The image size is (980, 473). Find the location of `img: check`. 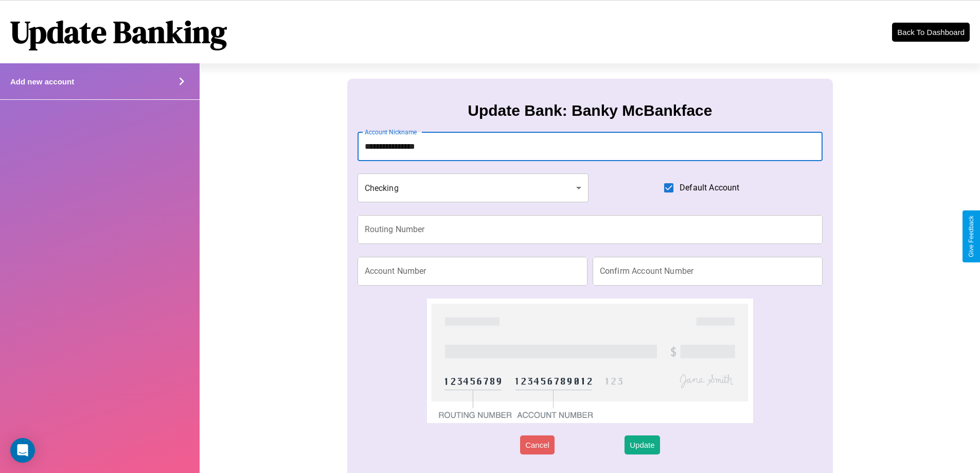

img: check is located at coordinates (589, 360).